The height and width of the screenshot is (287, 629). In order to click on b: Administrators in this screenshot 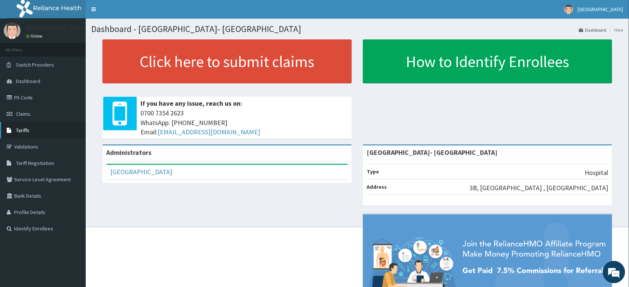, I will do `click(129, 152)`.